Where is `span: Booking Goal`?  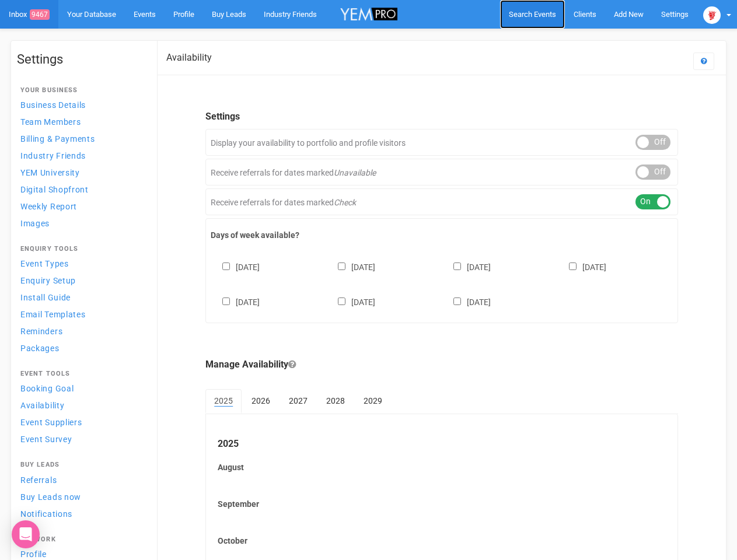 span: Booking Goal is located at coordinates (47, 389).